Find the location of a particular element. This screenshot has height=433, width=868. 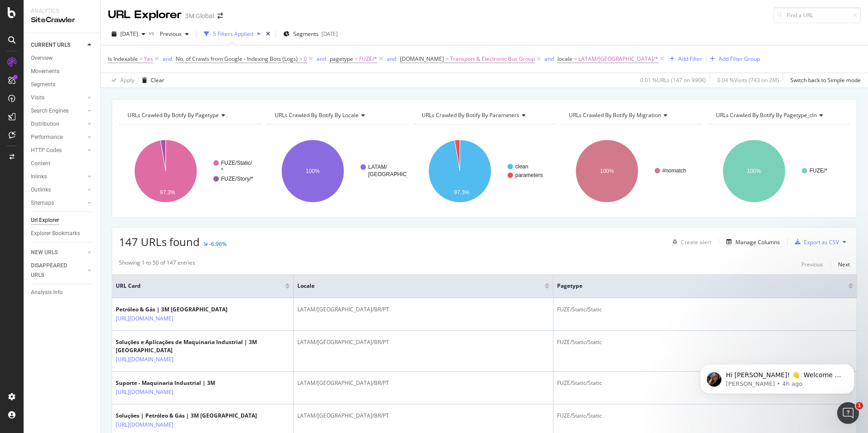

span: locale is located at coordinates (414, 286).